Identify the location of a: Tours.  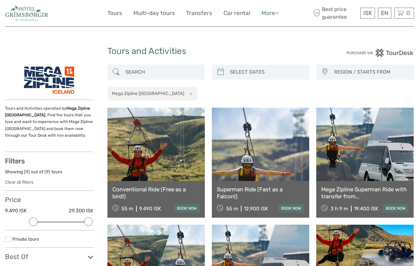
(115, 13).